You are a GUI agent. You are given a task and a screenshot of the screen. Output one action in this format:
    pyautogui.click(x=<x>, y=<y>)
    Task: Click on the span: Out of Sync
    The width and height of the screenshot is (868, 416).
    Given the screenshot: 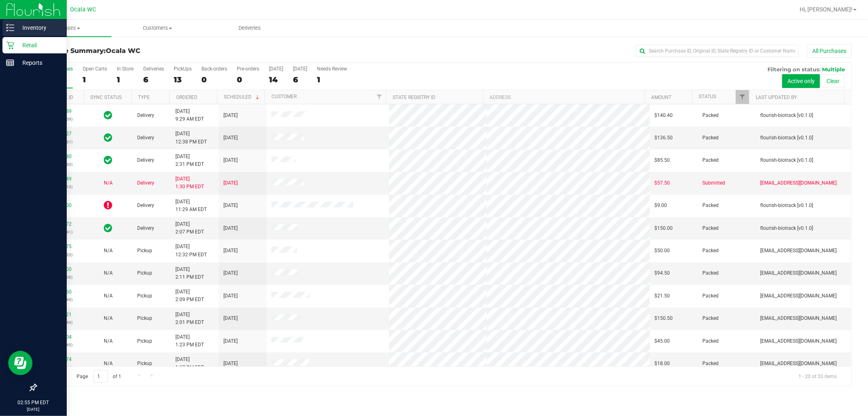 What is the action you would take?
    pyautogui.click(x=108, y=205)
    